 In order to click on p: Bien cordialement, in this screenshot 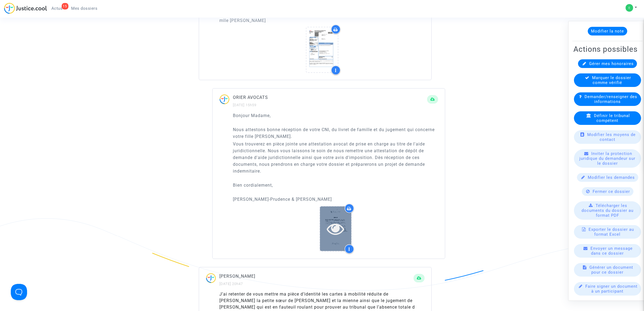, I will do `click(336, 185)`.